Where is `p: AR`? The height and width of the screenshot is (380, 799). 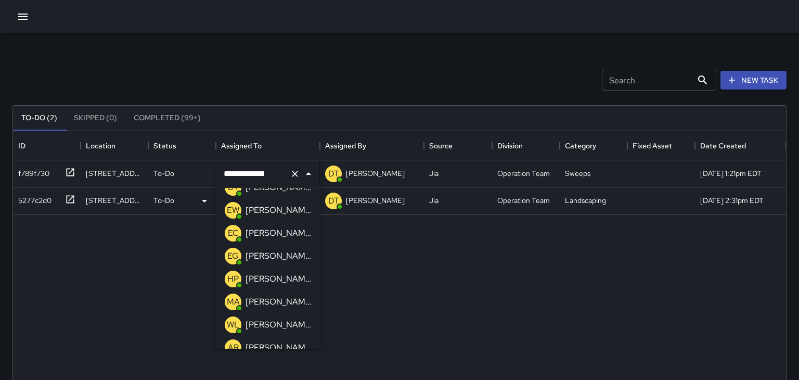
p: AR is located at coordinates (233, 348).